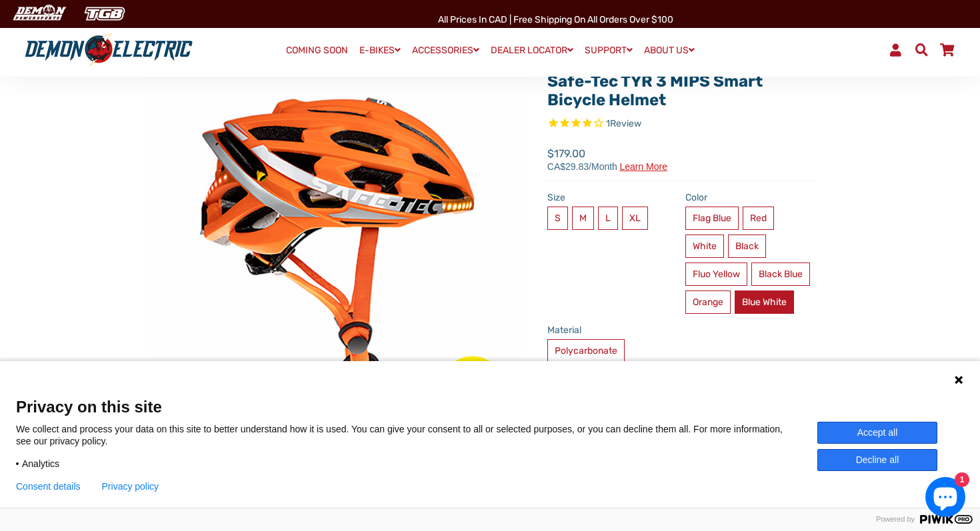 The height and width of the screenshot is (531, 980). What do you see at coordinates (758, 218) in the screenshot?
I see `label: Red` at bounding box center [758, 218].